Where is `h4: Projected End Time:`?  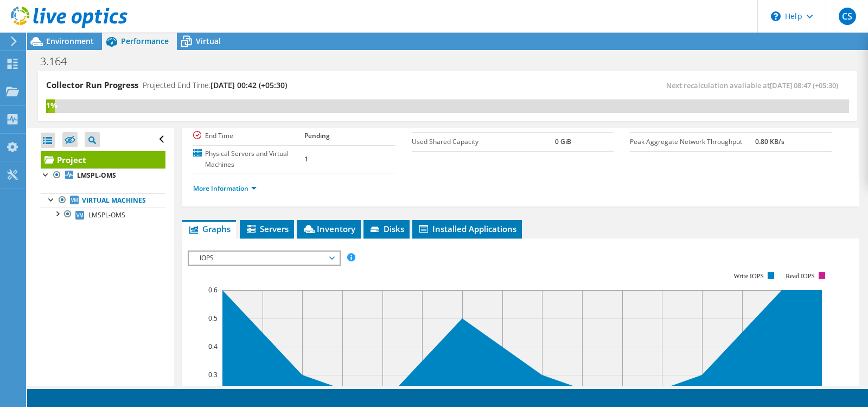 h4: Projected End Time: is located at coordinates (215, 86).